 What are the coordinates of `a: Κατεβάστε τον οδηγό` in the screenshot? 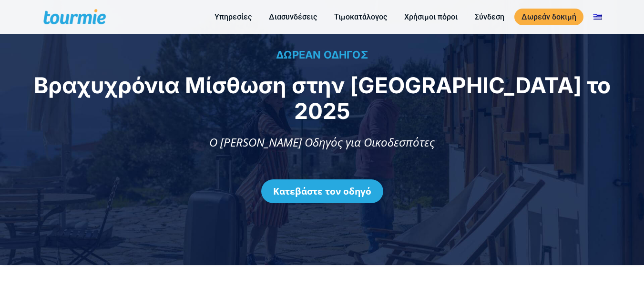 It's located at (322, 192).